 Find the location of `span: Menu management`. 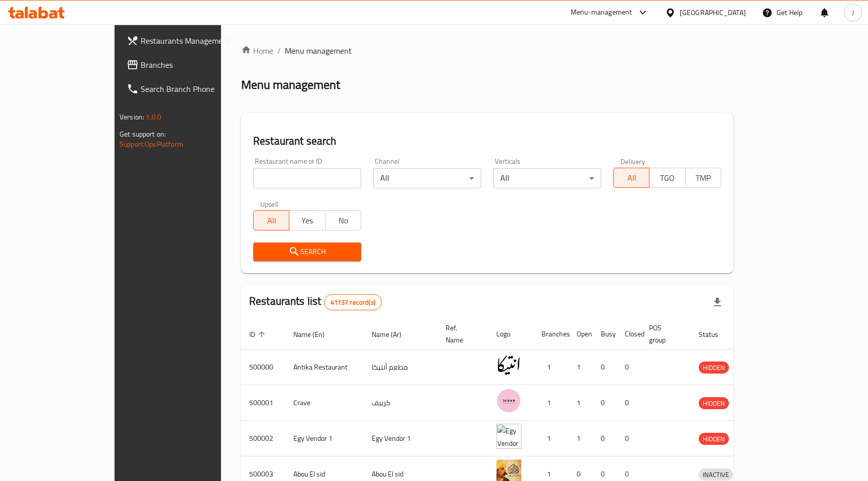

span: Menu management is located at coordinates (318, 50).